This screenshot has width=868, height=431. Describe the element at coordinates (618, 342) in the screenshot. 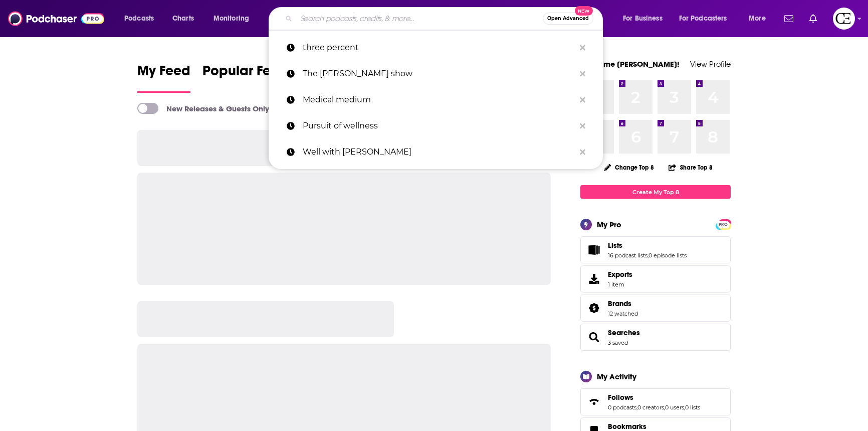

I see `a: 3 saved` at that location.